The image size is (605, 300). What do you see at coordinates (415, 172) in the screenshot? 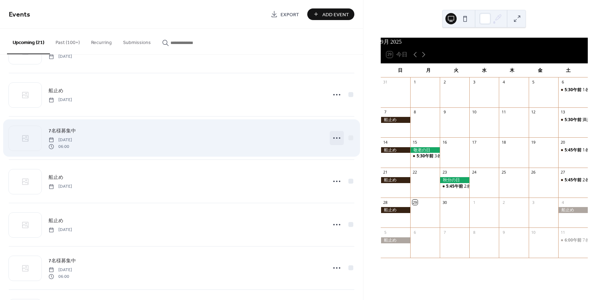
I see `div: 22` at bounding box center [415, 172].